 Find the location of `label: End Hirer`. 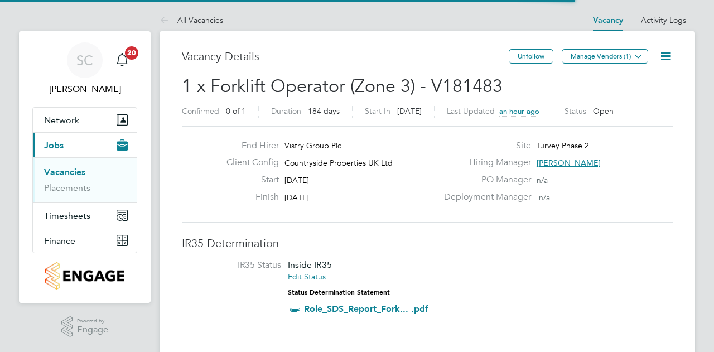

label: End Hirer is located at coordinates (248, 146).